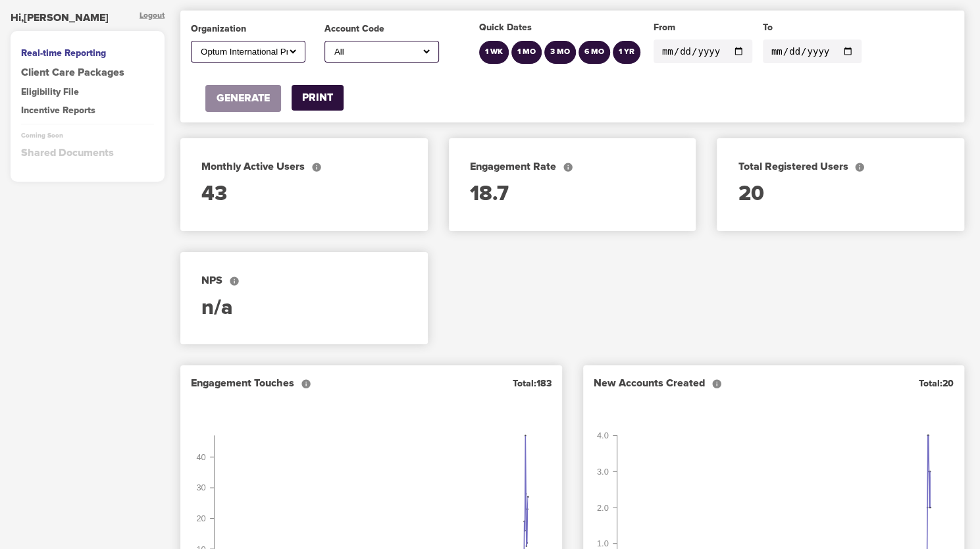 This screenshot has width=980, height=549. What do you see at coordinates (602, 507) in the screenshot?
I see `tspan: 2.0` at bounding box center [602, 507].